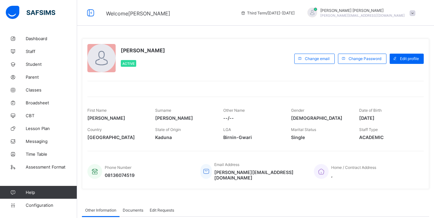 The height and width of the screenshot is (218, 434). I want to click on span: Edit profile, so click(409, 58).